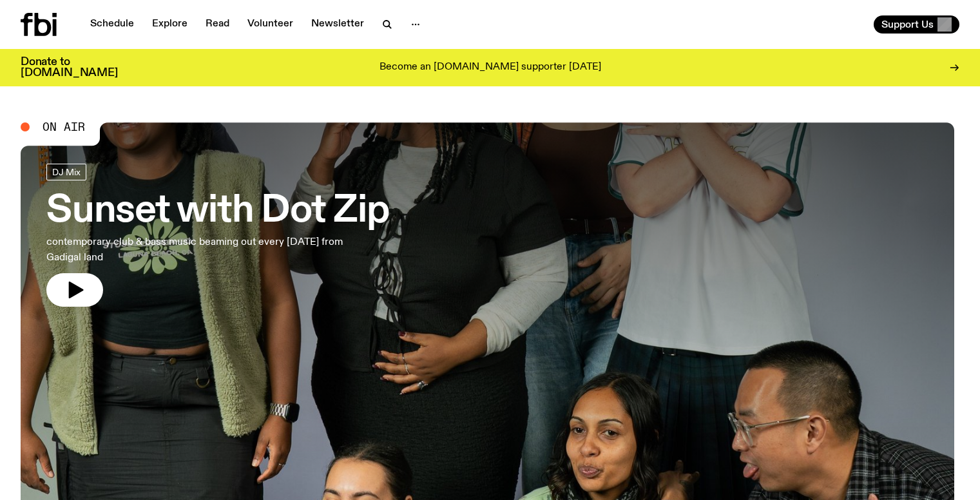  What do you see at coordinates (217, 211) in the screenshot?
I see `h3: Sunset with Dot Zip` at bounding box center [217, 211].